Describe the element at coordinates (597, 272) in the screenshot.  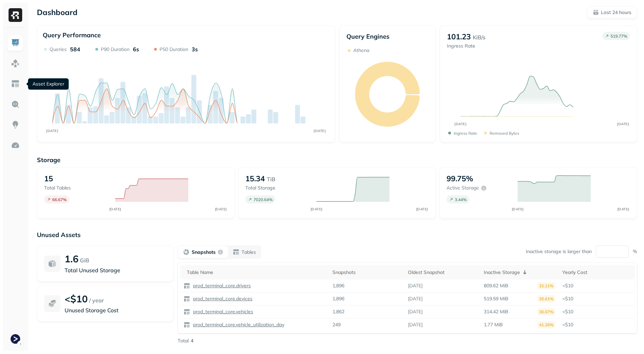
I see `div: Yearly Cost` at that location.